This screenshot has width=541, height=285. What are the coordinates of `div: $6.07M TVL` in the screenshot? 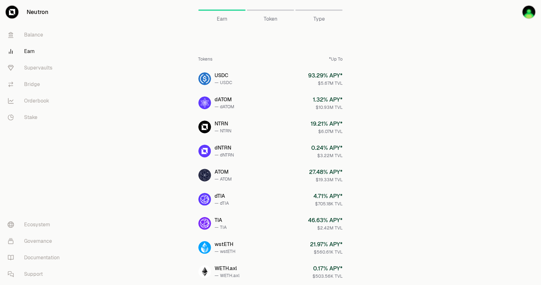 It's located at (327, 131).